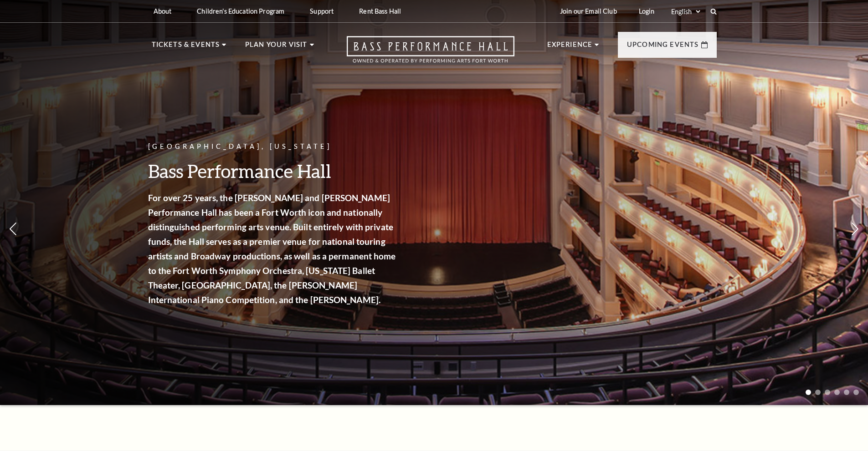  I want to click on p: Experience, so click(570, 47).